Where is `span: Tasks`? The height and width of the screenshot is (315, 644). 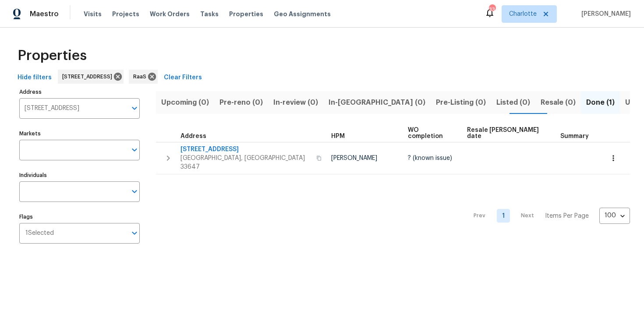 span: Tasks is located at coordinates (209, 14).